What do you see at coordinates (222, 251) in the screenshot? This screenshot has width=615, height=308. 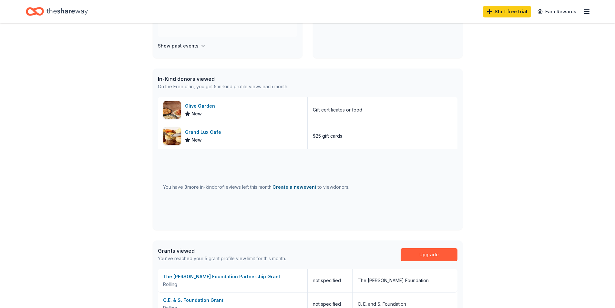 I see `div: Grants viewed` at bounding box center [222, 251].